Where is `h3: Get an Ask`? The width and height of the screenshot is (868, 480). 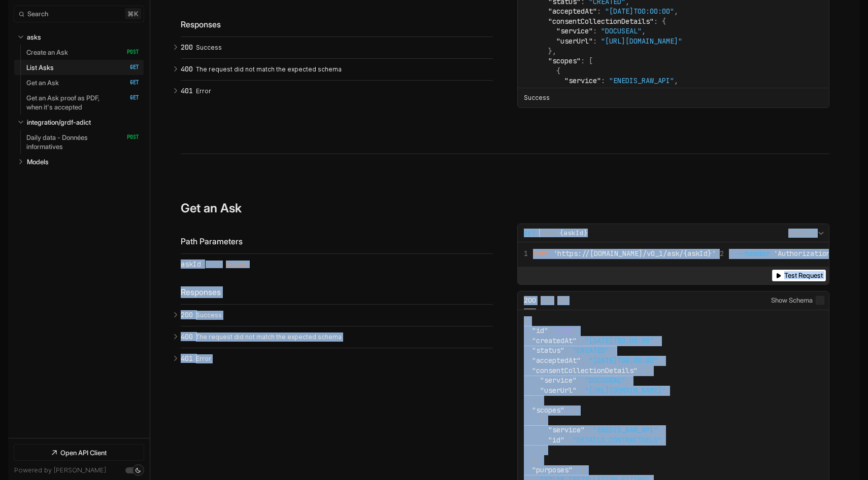
h3: Get an Ask is located at coordinates (211, 208).